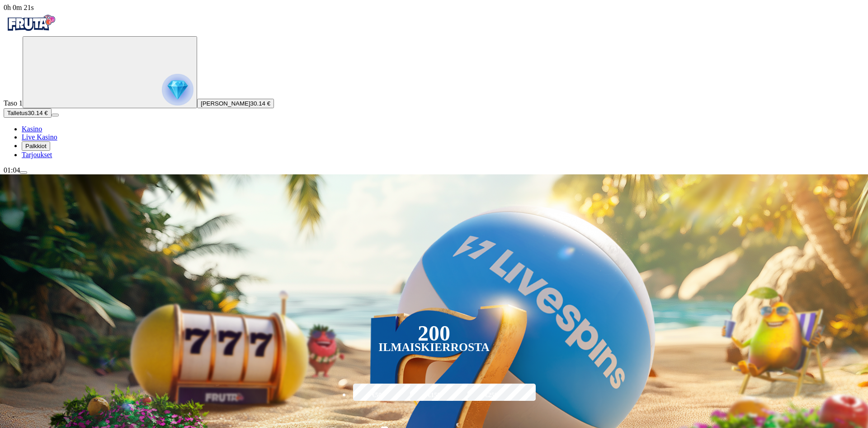 Image resolution: width=868 pixels, height=428 pixels. Describe the element at coordinates (434, 333) in the screenshot. I see `div: 200` at that location.